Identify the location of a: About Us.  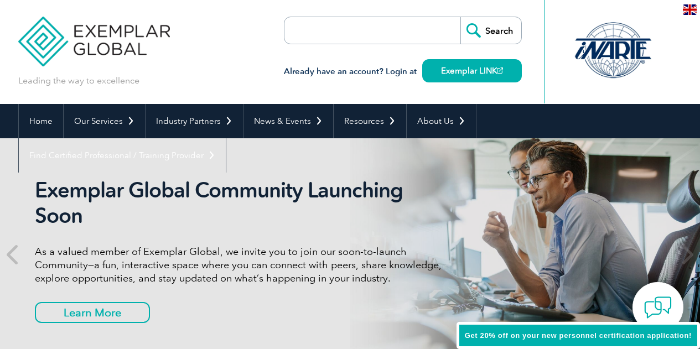
(441, 121).